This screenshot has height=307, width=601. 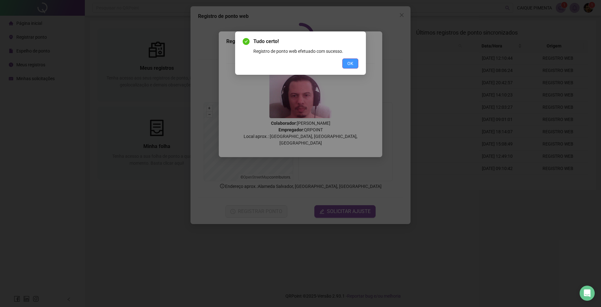 What do you see at coordinates (587, 293) in the screenshot?
I see `div: Open Intercom Messenger` at bounding box center [587, 293].